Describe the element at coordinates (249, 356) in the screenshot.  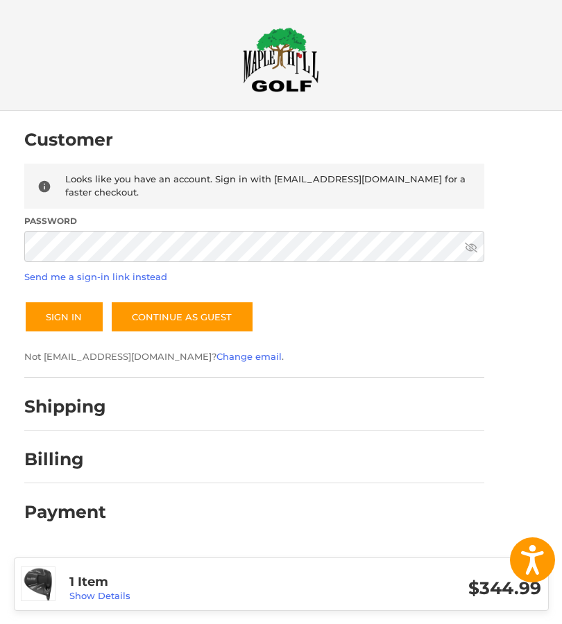
I see `a: Change email` at that location.